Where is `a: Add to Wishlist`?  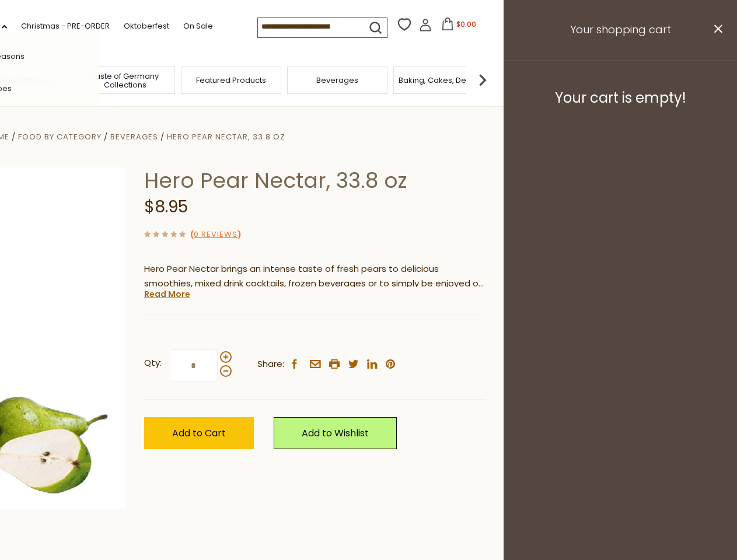
a: Add to Wishlist is located at coordinates (335, 433).